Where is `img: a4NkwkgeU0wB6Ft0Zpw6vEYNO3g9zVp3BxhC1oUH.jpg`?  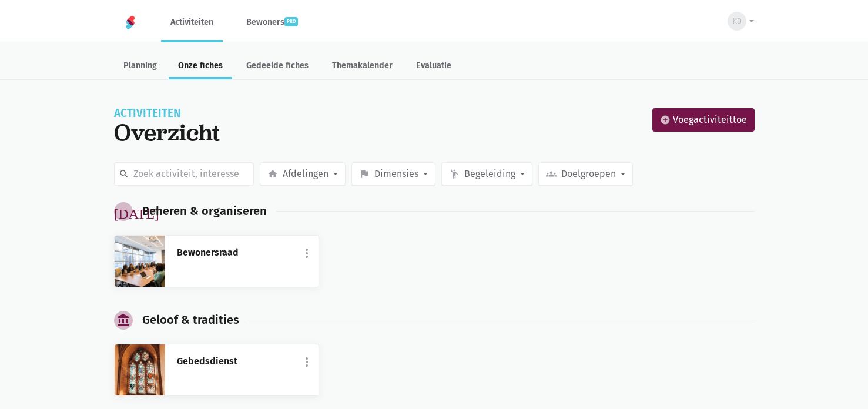
img: a4NkwkgeU0wB6Ft0Zpw6vEYNO3g9zVp3BxhC1oUH.jpg is located at coordinates (140, 261).